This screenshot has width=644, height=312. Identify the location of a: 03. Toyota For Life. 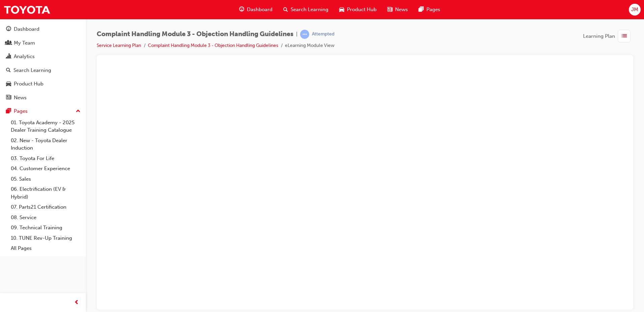
(45, 158).